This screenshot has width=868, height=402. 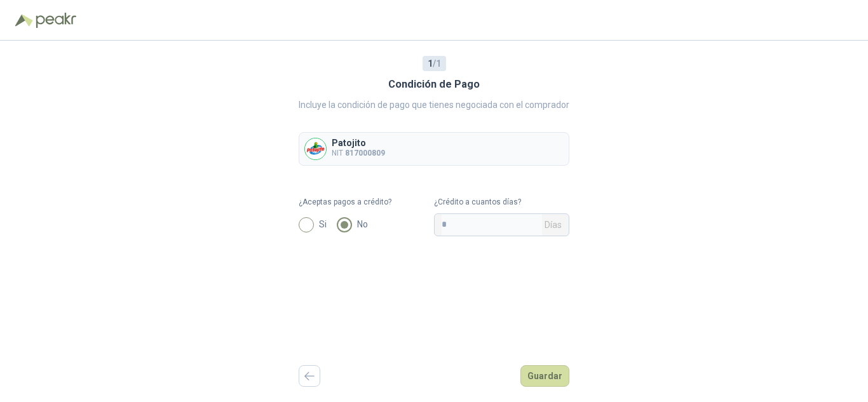 What do you see at coordinates (544, 376) in the screenshot?
I see `button: Guardar` at bounding box center [544, 376].